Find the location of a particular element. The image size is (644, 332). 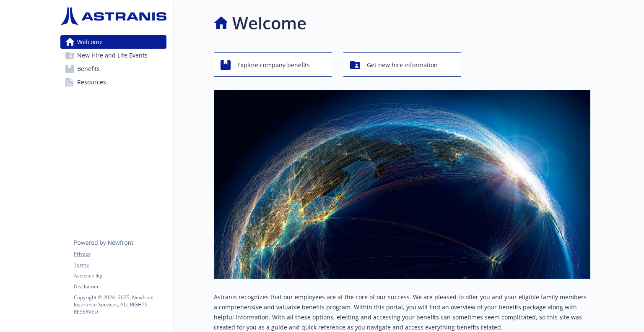

span: Benefits is located at coordinates (88, 69).